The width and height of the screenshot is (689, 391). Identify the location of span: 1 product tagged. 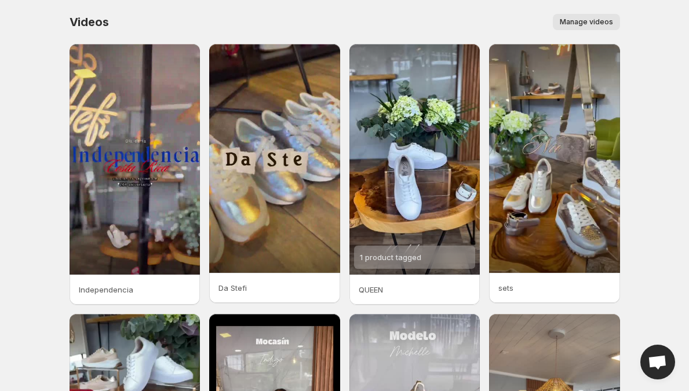
(391, 257).